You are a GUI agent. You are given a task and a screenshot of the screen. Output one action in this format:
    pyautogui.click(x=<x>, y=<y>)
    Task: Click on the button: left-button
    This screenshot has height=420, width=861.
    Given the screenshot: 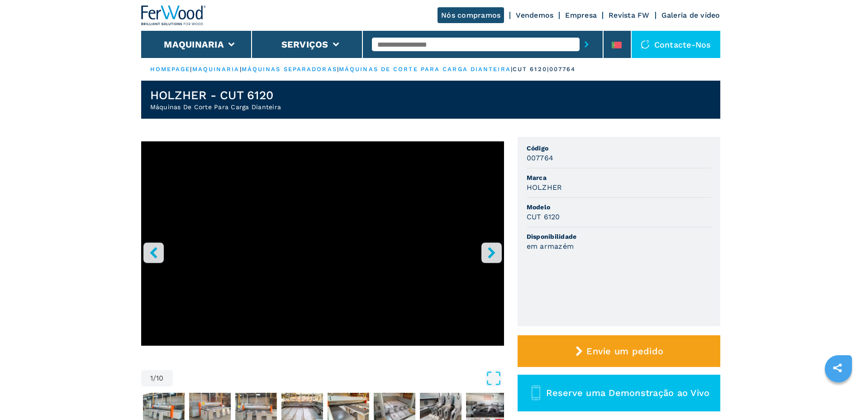 What is the action you would take?
    pyautogui.click(x=153, y=252)
    